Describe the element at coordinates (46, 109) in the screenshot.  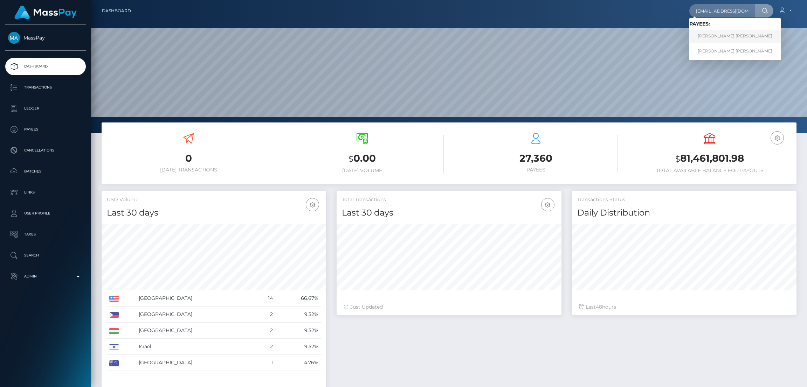
I see `p: Ledger` at that location.